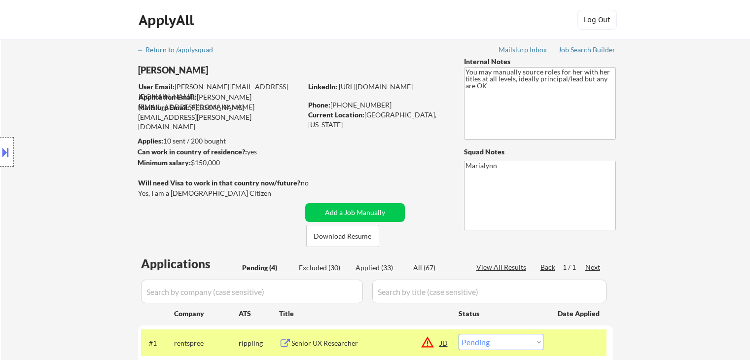 This screenshot has width=750, height=360. What do you see at coordinates (574, 267) in the screenshot?
I see `div: 1 / 1` at bounding box center [574, 267].